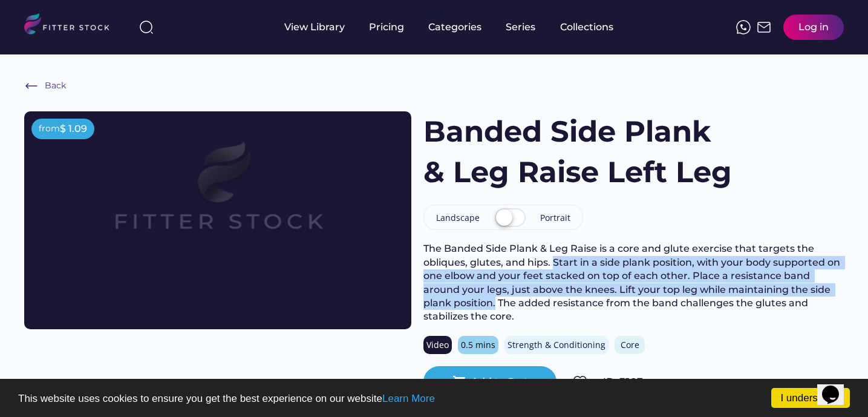  What do you see at coordinates (73, 129) in the screenshot?
I see `div: $ 1.09` at bounding box center [73, 129].